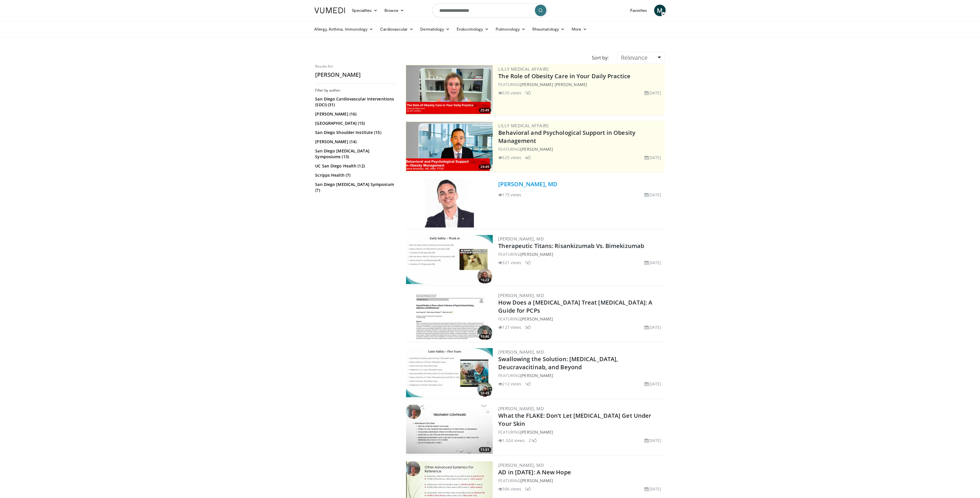 This screenshot has height=498, width=980. I want to click on span: M, so click(660, 10).